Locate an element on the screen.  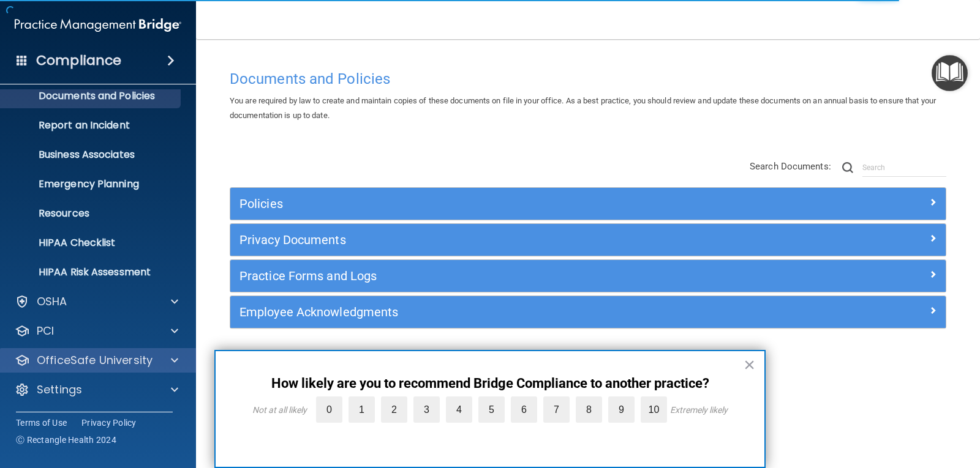
h5: Policies is located at coordinates (499, 203).